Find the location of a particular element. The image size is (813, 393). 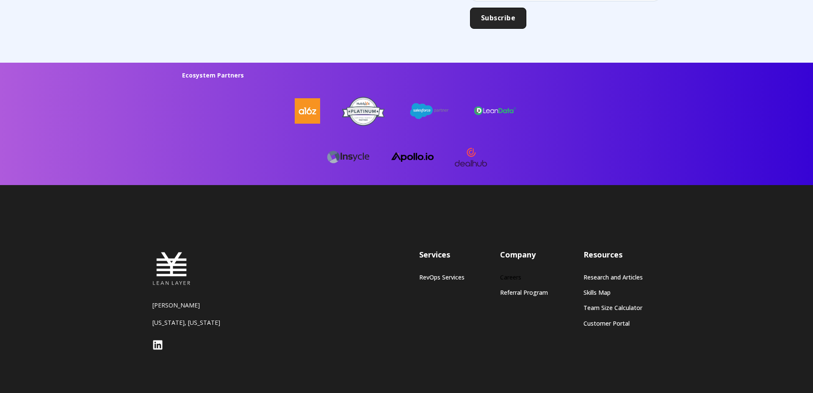

strong: Ecosystem Partners is located at coordinates (213, 75).